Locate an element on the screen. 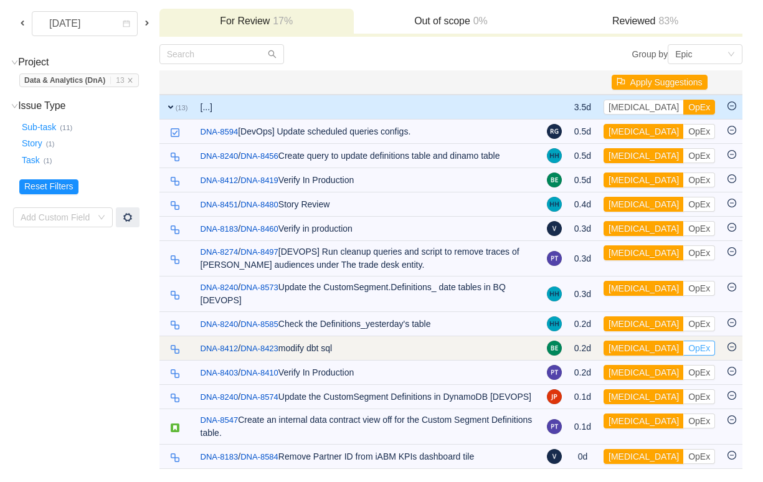 This screenshot has height=482, width=763. h3: Project is located at coordinates (88, 62).